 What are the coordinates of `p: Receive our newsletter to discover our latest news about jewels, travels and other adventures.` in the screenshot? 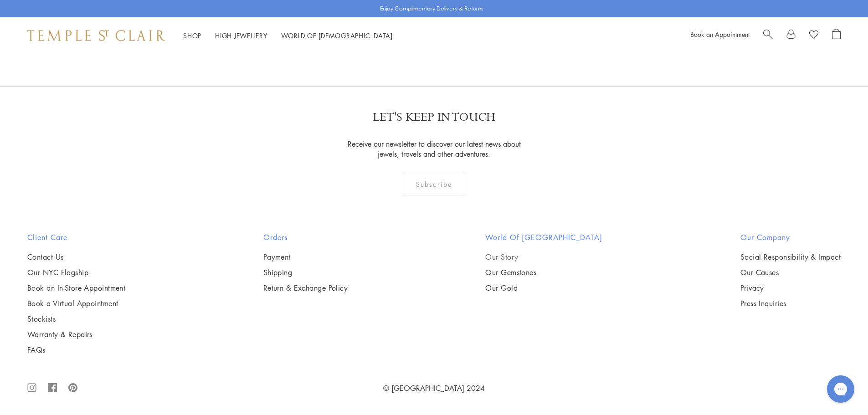 It's located at (434, 149).